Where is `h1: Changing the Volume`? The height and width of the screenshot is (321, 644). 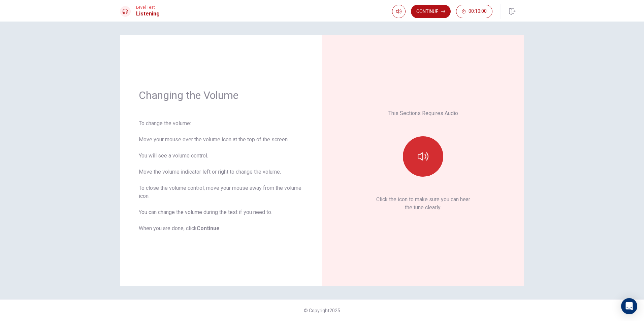 h1: Changing the Volume is located at coordinates (221, 95).